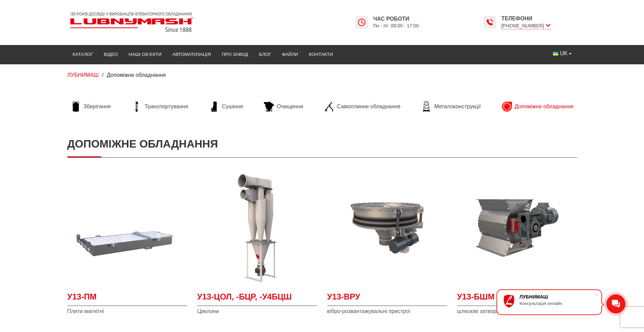 This screenshot has height=332, width=644. What do you see at coordinates (257, 312) in the screenshot?
I see `span: Циклони` at bounding box center [257, 312].